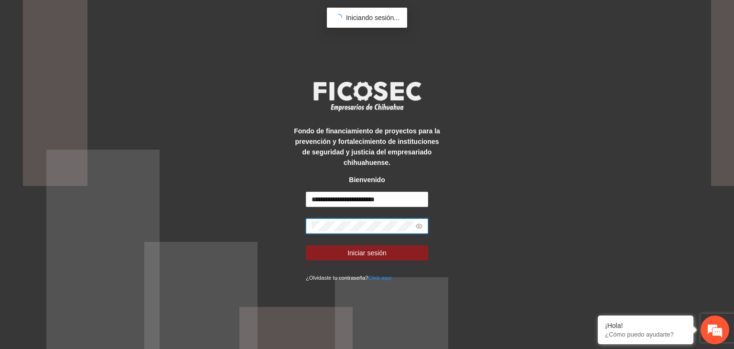  Describe the element at coordinates (373, 18) in the screenshot. I see `span: Iniciando sesión...` at that location.